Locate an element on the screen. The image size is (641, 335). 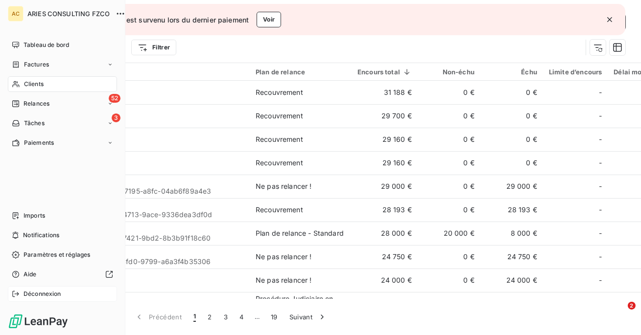
button: 19 is located at coordinates (274, 317).